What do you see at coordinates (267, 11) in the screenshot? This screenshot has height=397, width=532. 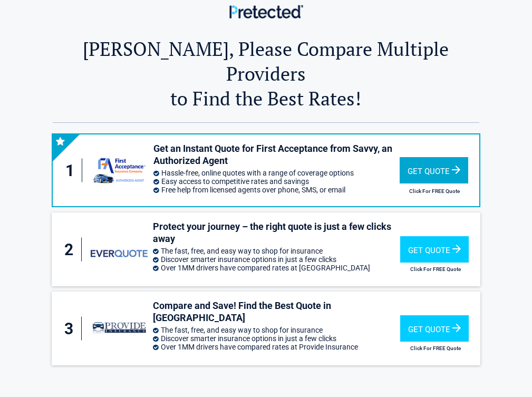 I see `img: Main Logo` at bounding box center [267, 11].